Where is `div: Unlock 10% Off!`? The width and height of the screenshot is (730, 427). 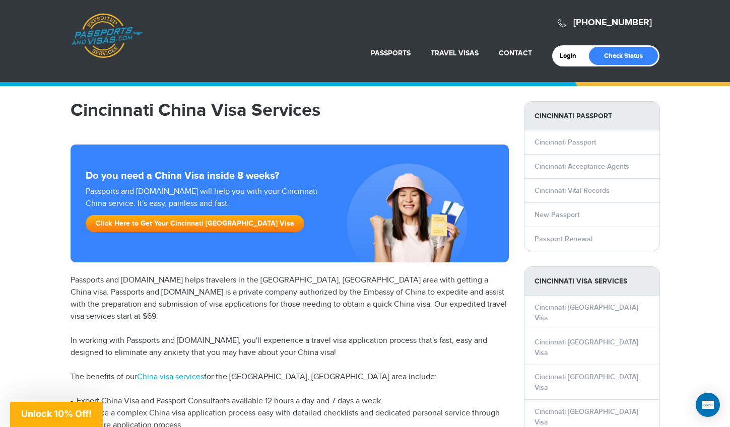 div: Unlock 10% Off! is located at coordinates (56, 414).